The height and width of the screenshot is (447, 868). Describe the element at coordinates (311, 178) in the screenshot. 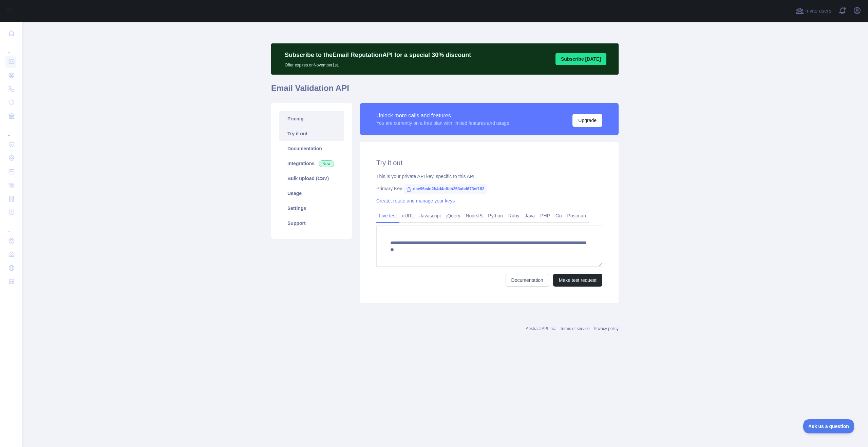

I see `a: Bulk upload (CSV)` at that location.